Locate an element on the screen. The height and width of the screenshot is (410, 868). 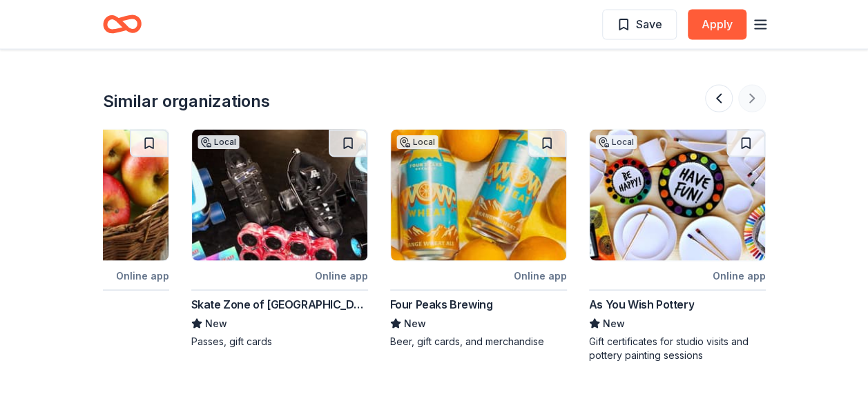
a: Image for As You Wish PotteryLocalOnline appAs You Wish PotteryNewGift certificates for studio vi... is located at coordinates (677, 246).